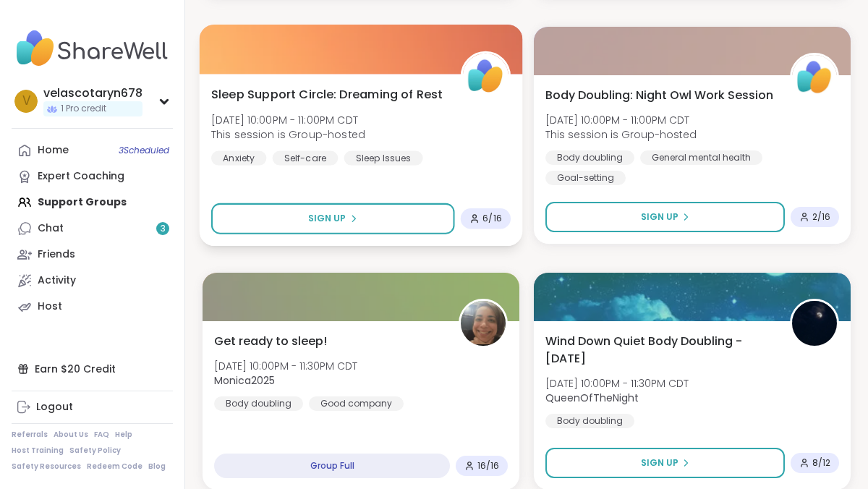  I want to click on b: Monica2025, so click(245, 381).